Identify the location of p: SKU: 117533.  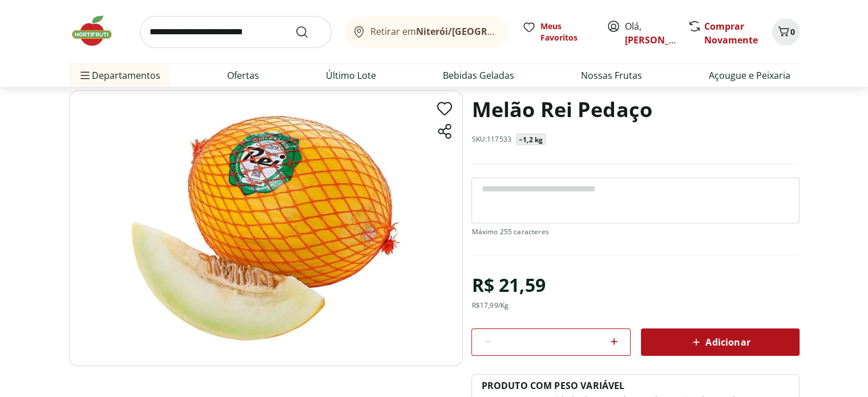
(491, 139).